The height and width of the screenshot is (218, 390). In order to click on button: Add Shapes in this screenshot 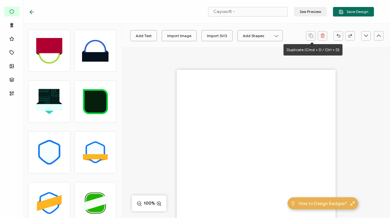, I will do `click(260, 36)`.